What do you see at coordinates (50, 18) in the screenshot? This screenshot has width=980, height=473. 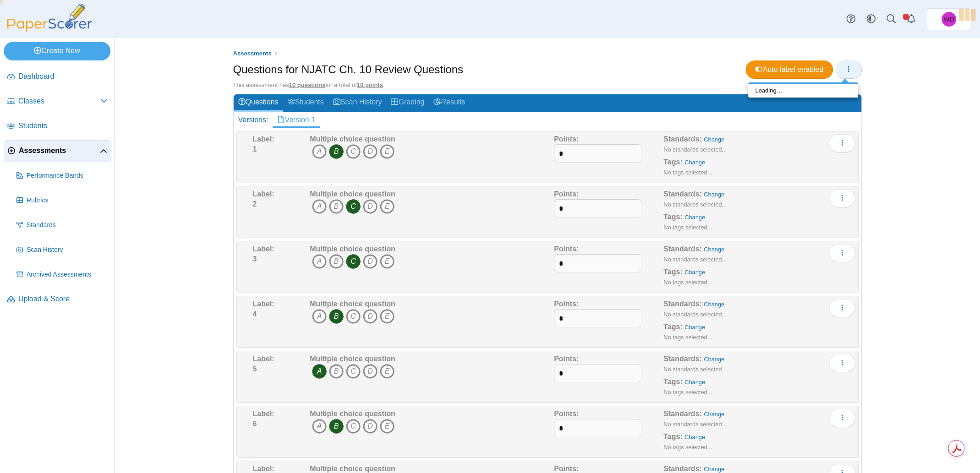 I see `img: PaperScorer` at bounding box center [50, 18].